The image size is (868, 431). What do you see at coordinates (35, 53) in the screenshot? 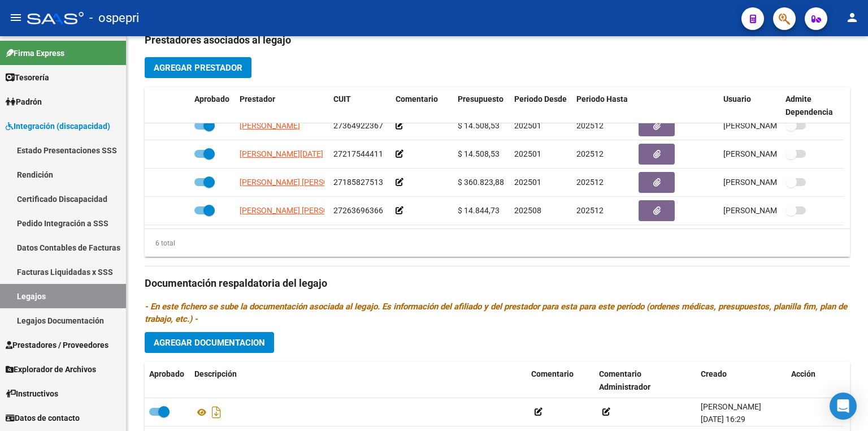
I see `span: Firma Express` at bounding box center [35, 53].